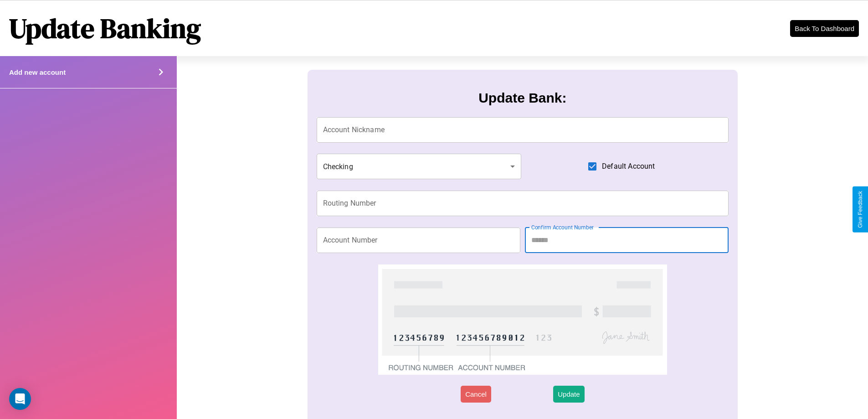 This screenshot has width=868, height=419. What do you see at coordinates (563, 227) in the screenshot?
I see `label: Confirm Account Number` at bounding box center [563, 227].